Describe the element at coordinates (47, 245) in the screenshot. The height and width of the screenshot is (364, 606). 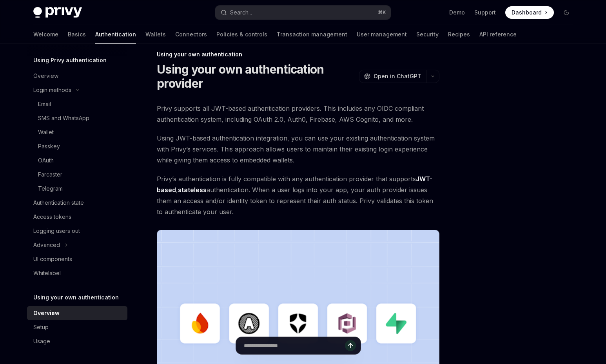
I see `div: Advanced` at that location.